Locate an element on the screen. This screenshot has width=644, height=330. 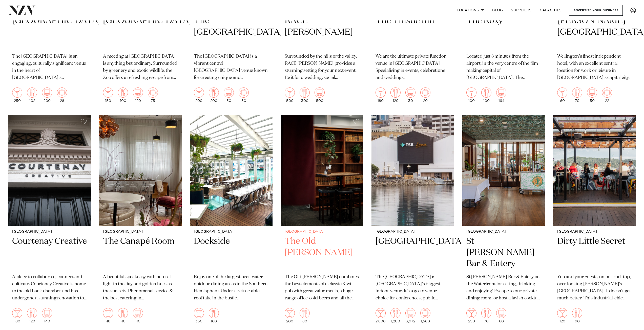
div: 60 is located at coordinates (501, 315).